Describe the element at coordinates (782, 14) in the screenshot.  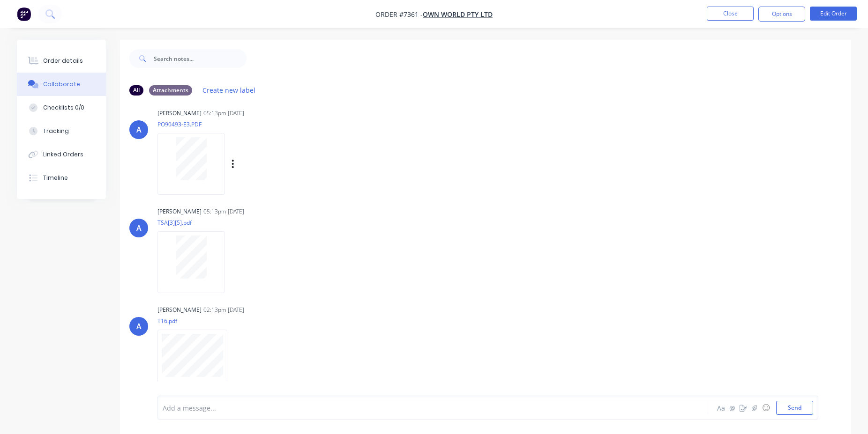
I see `button: Options` at that location.